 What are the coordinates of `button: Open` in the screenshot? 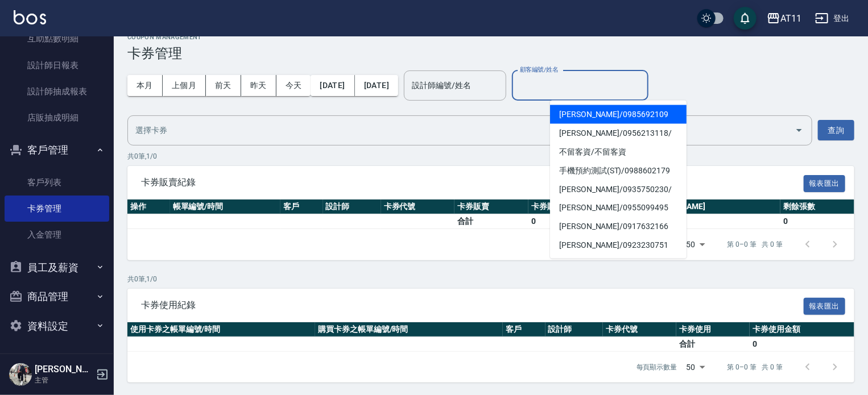 It's located at (799, 130).